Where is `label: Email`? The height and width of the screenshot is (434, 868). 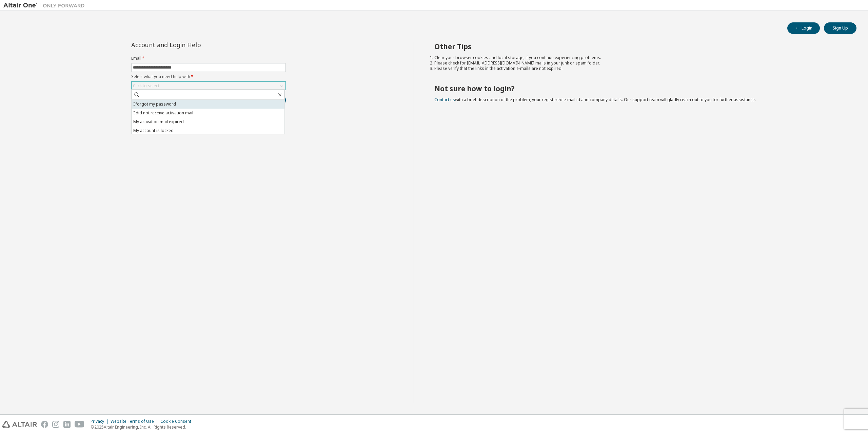 label: Email is located at coordinates (208, 58).